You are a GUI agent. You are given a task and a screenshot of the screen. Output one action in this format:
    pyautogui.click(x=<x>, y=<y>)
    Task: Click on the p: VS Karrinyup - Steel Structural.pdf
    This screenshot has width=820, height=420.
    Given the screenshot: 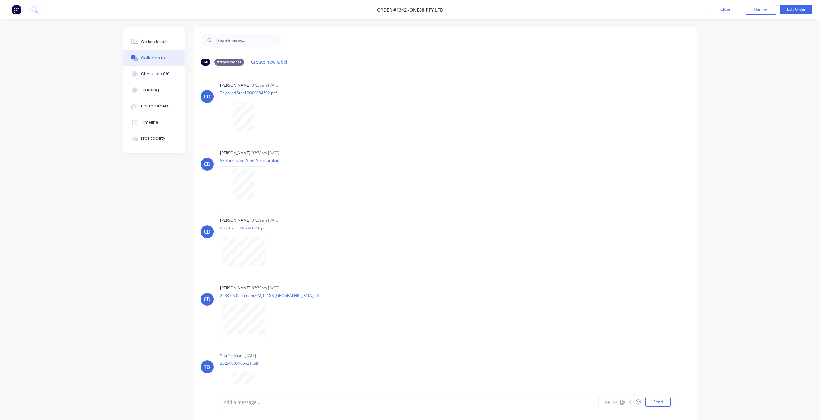 What is the action you would take?
    pyautogui.click(x=250, y=160)
    